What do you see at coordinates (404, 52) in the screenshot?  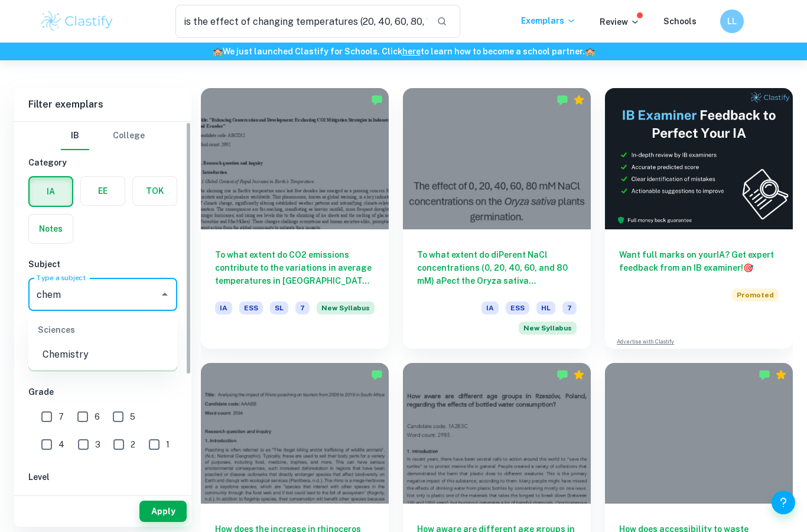 I see `h6: We just launched Clastify for Schools. Click to learn how to become a school partner.` at bounding box center [404, 52].